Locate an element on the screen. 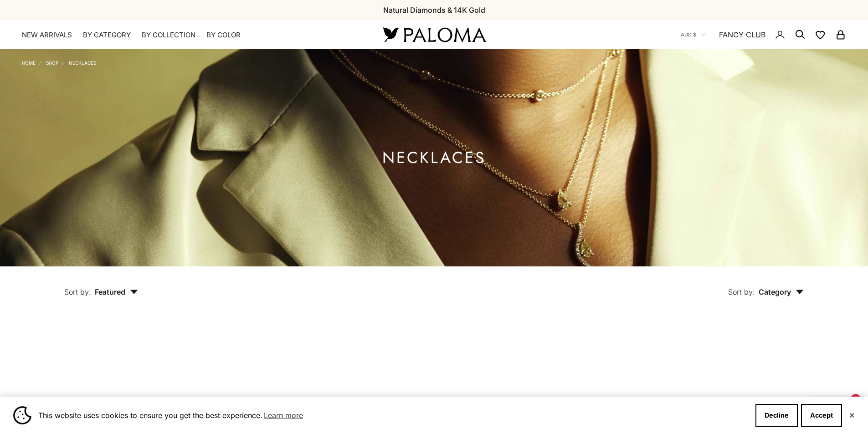  button: Accept is located at coordinates (822, 415).